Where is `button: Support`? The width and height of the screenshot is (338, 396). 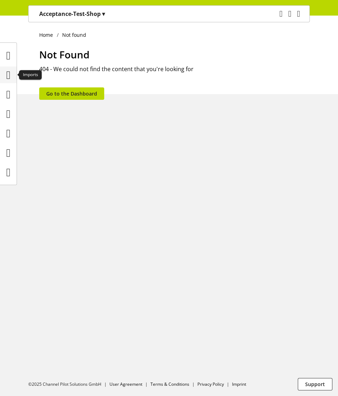
button: Support is located at coordinates (315, 384).